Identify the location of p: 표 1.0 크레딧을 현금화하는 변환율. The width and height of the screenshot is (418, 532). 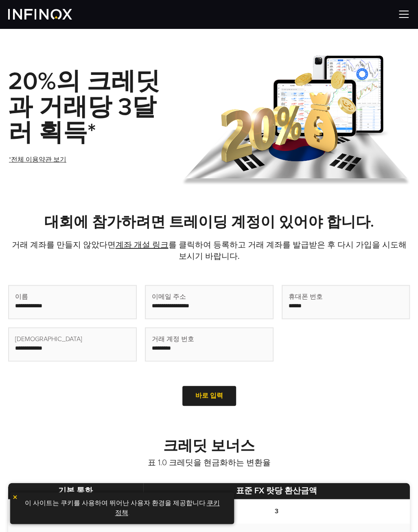
(209, 463).